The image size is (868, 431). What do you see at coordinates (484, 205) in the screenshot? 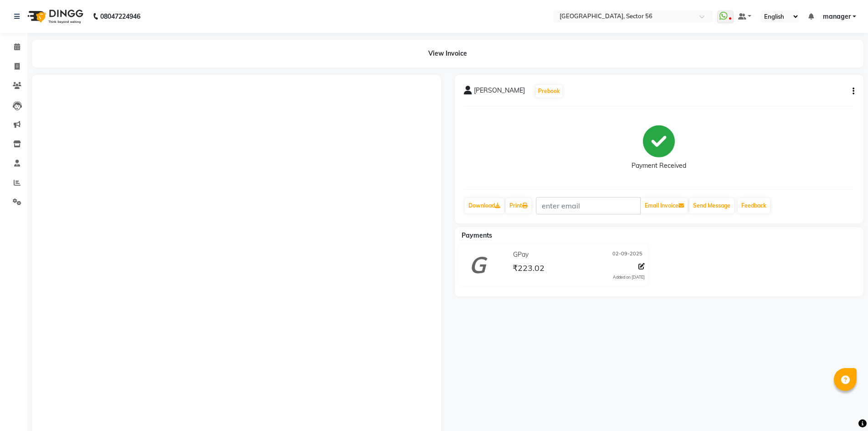
I see `a: Download` at bounding box center [484, 205].